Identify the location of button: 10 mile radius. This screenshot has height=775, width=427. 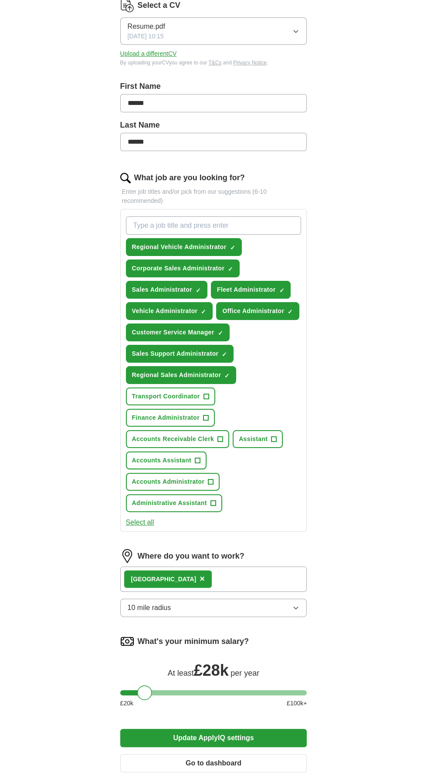
(213, 608).